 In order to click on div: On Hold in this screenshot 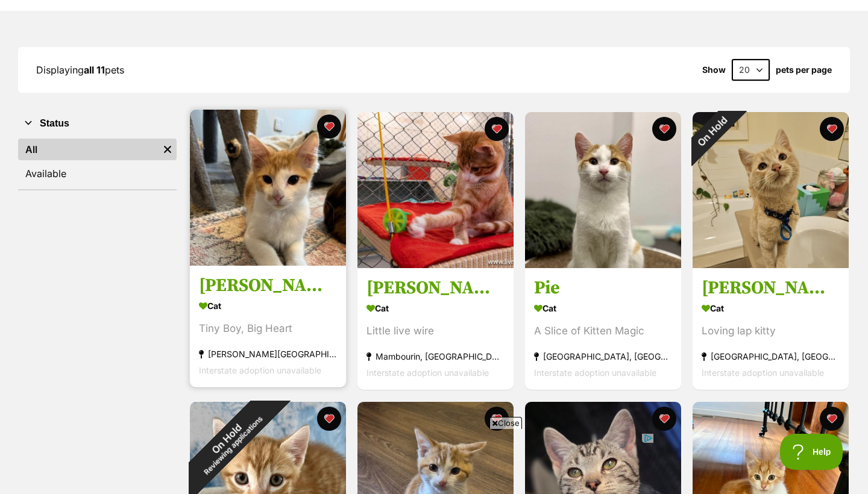, I will do `click(712, 132)`.